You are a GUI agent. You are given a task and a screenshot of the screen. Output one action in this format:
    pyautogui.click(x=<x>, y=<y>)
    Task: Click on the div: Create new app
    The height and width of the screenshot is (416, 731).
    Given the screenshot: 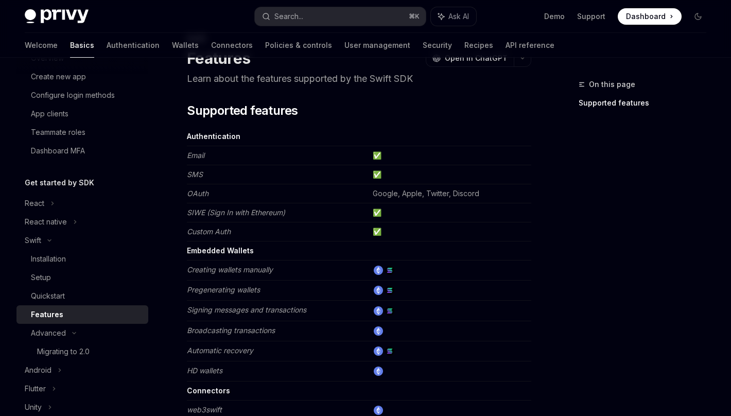 What is the action you would take?
    pyautogui.click(x=58, y=77)
    